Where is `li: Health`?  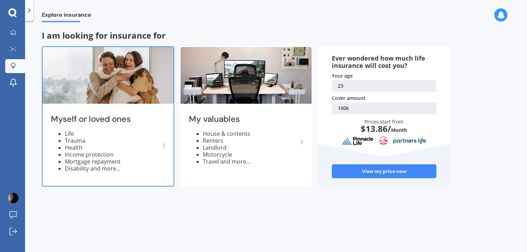 li: Health is located at coordinates (112, 148).